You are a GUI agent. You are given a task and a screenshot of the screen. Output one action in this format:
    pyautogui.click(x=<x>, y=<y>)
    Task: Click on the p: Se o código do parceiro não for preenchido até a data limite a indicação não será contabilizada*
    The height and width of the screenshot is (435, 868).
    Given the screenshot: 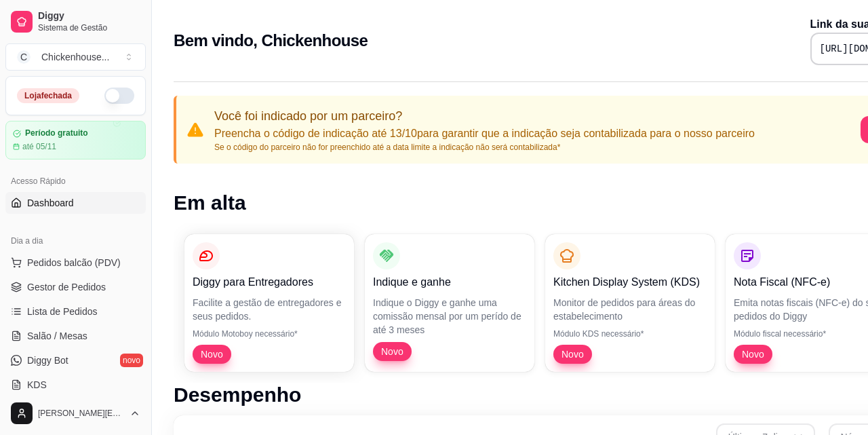 What is the action you would take?
    pyautogui.click(x=484, y=147)
    